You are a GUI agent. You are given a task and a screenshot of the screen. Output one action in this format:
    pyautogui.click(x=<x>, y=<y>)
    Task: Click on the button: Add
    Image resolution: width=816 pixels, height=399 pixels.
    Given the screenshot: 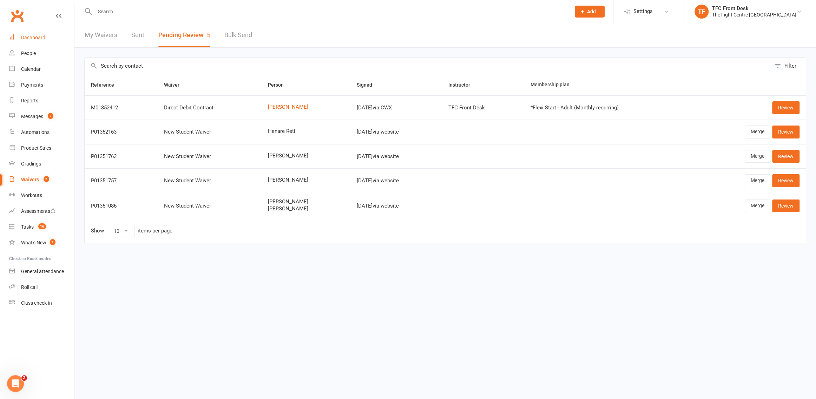 What is the action you would take?
    pyautogui.click(x=589, y=12)
    